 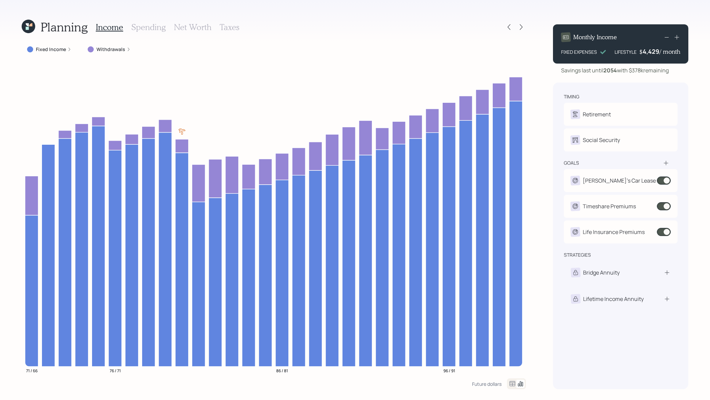 What do you see at coordinates (193, 27) in the screenshot?
I see `h3: Net Worth` at bounding box center [193, 27].